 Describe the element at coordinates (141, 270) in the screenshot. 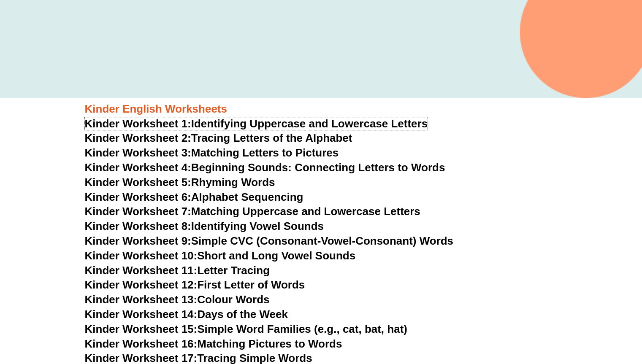

I see `span: Kinder Worksheet 11:` at that location.